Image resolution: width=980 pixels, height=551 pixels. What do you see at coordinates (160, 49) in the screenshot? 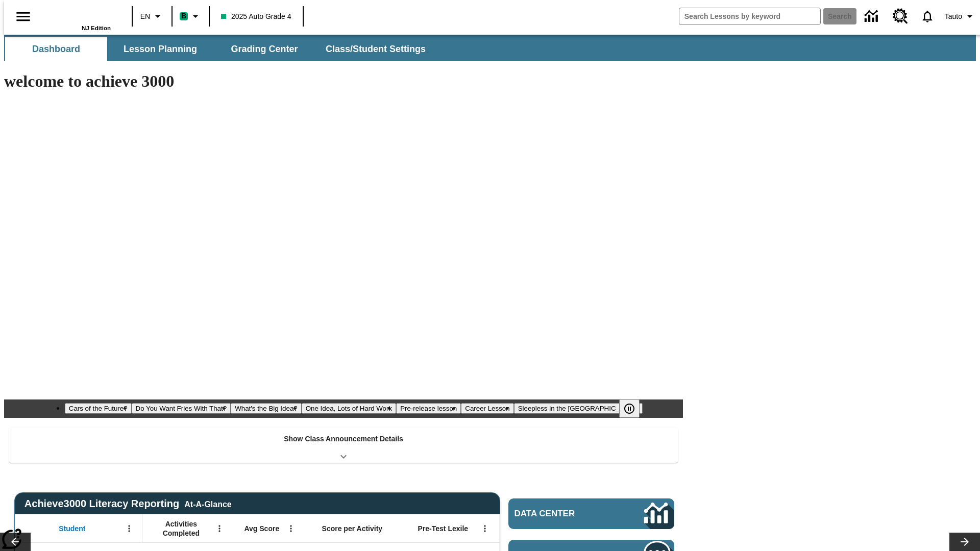
I see `button: Lesson Planning` at bounding box center [160, 49].